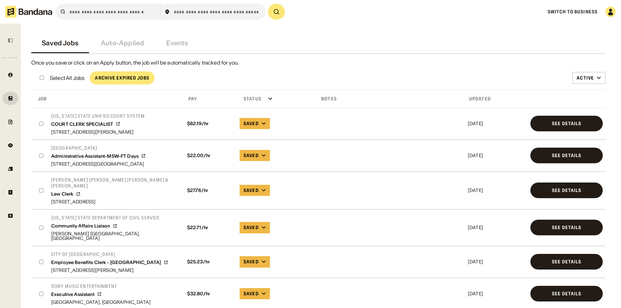 The image size is (621, 308). What do you see at coordinates (209, 262) in the screenshot?
I see `div: $ 25.23 /hr` at bounding box center [209, 262].